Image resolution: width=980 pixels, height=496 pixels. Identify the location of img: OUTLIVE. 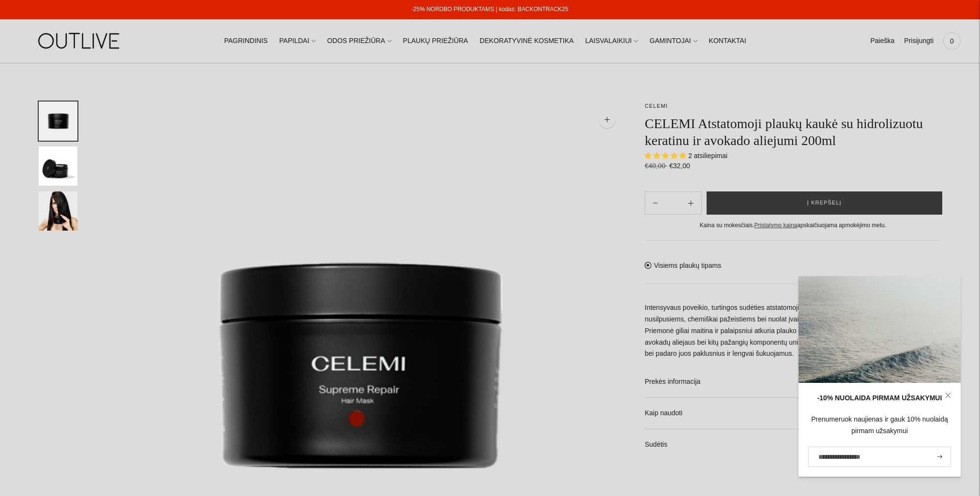
(80, 40).